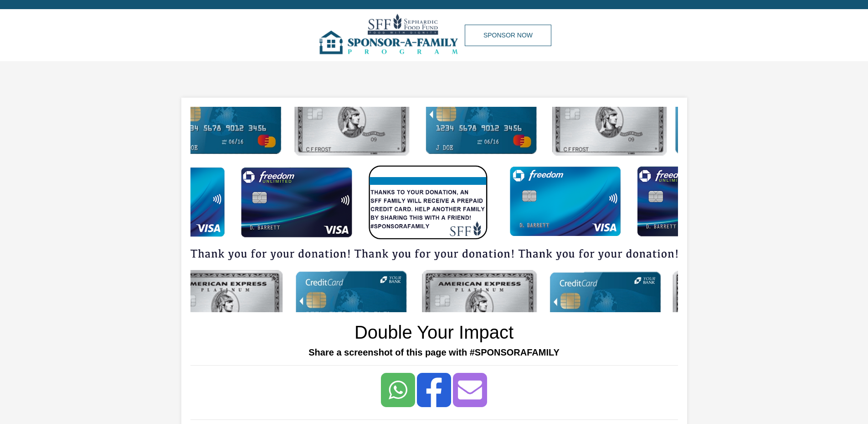  Describe the element at coordinates (470, 389) in the screenshot. I see `a: Share to Email` at that location.